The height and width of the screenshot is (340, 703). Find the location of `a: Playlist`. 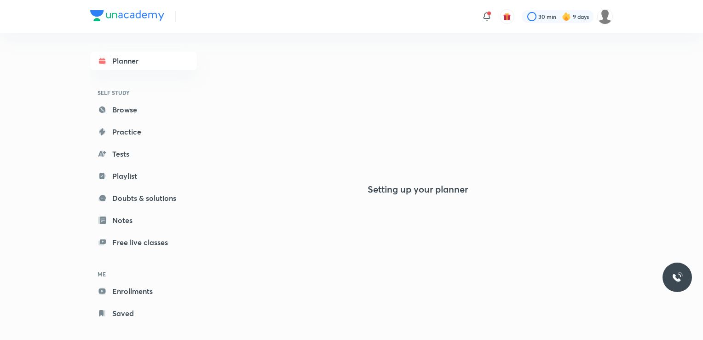

a: Playlist is located at coordinates (144, 176).